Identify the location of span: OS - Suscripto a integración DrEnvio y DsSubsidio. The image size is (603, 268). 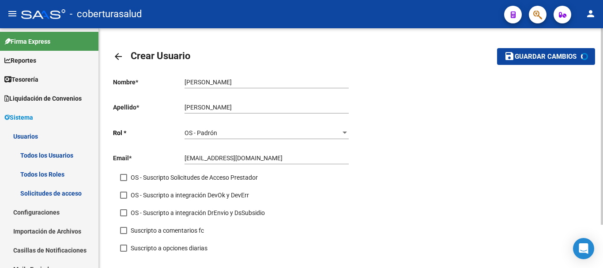
(198, 213).